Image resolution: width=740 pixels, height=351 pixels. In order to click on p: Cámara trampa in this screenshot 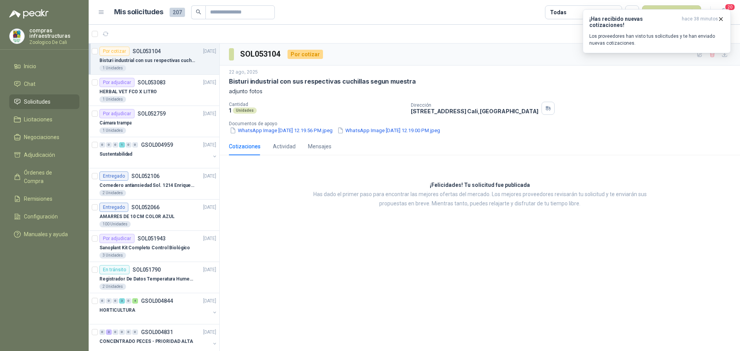, I will do `click(115, 123)`.